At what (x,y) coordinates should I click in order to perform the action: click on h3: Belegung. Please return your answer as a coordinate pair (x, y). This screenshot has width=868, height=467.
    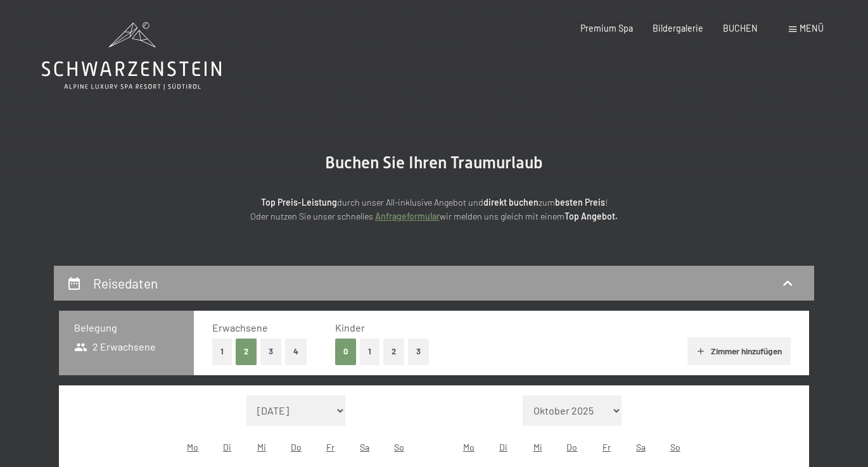
    Looking at the image, I should click on (126, 328).